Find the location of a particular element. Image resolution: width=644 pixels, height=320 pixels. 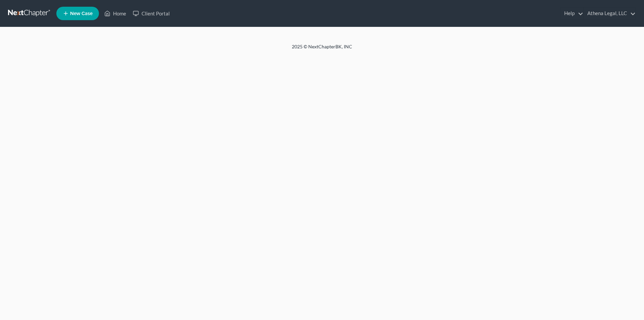

a: Client Portal is located at coordinates (151, 14).